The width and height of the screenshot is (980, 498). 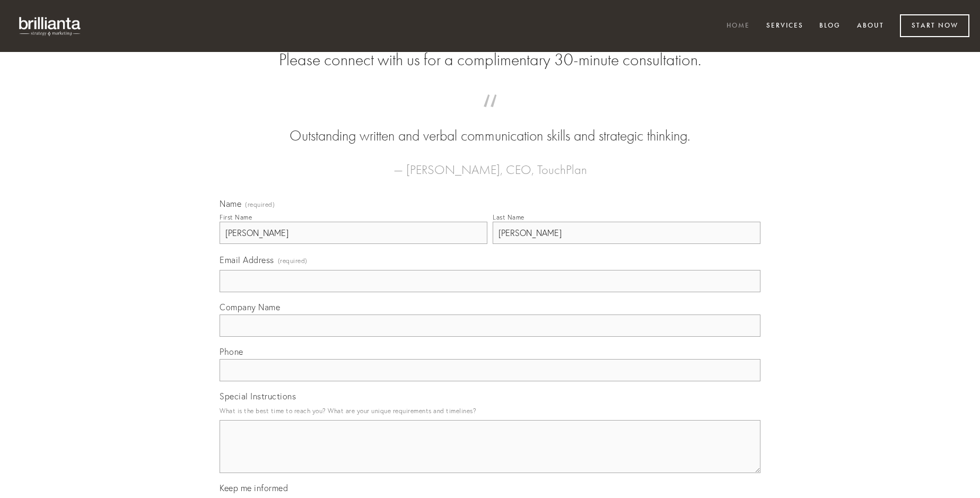 What do you see at coordinates (738, 26) in the screenshot?
I see `a: Home` at bounding box center [738, 26].